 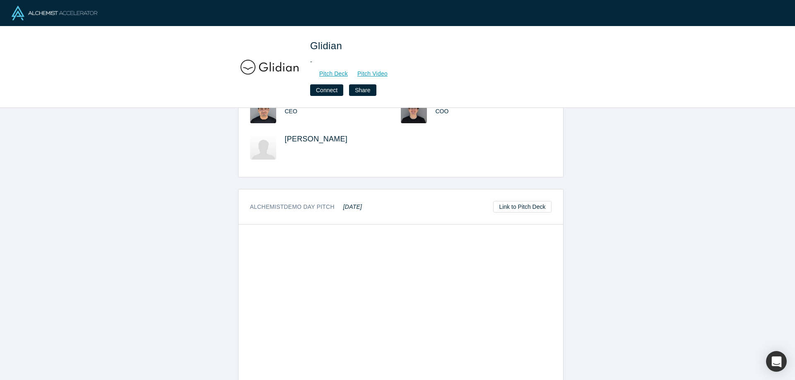 I want to click on span: CEO, so click(x=291, y=111).